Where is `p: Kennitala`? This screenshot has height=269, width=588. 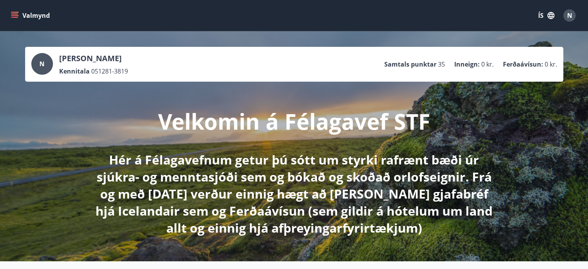
p: Kennitala is located at coordinates (74, 71).